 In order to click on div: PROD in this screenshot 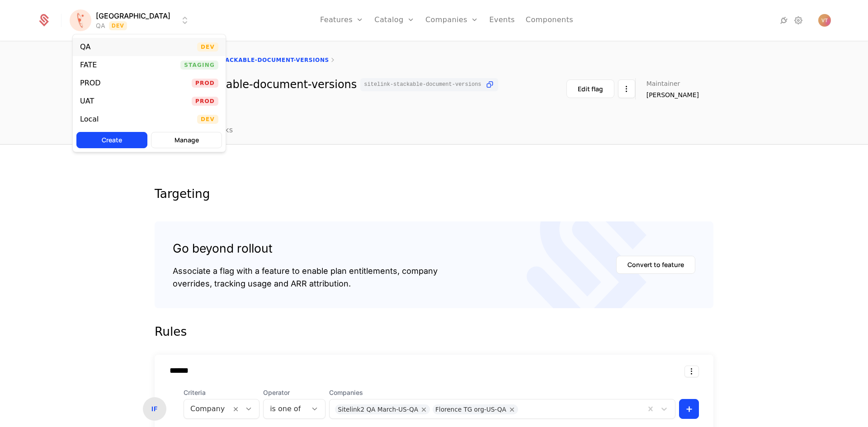, I will do `click(90, 83)`.